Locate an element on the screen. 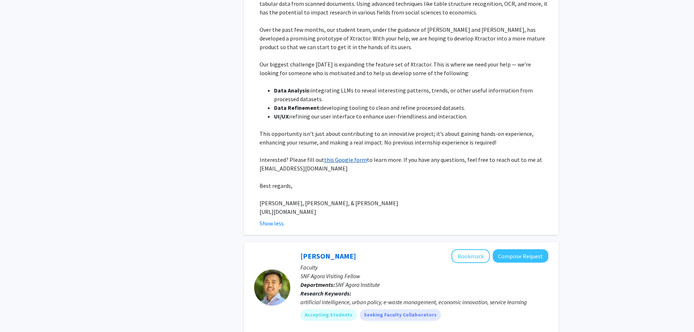 Image resolution: width=694 pixels, height=332 pixels. span: SNF Agora Institute is located at coordinates (357, 285).